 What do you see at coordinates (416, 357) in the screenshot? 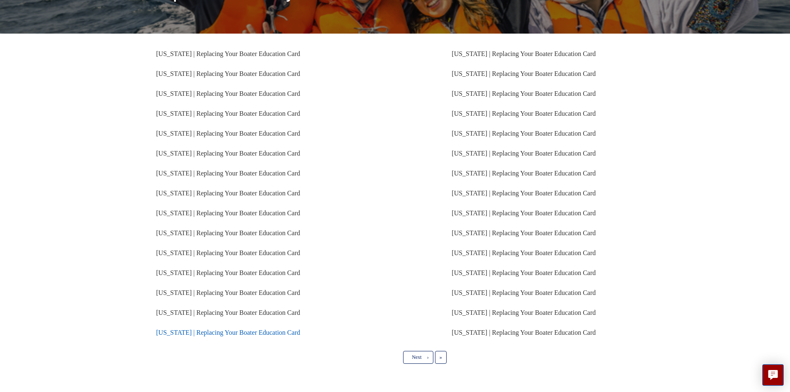
I see `span: Next` at bounding box center [416, 357].